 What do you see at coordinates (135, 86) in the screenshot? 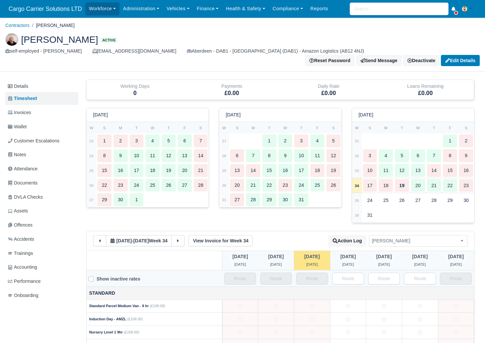
I see `div: Working Days` at bounding box center [135, 86].